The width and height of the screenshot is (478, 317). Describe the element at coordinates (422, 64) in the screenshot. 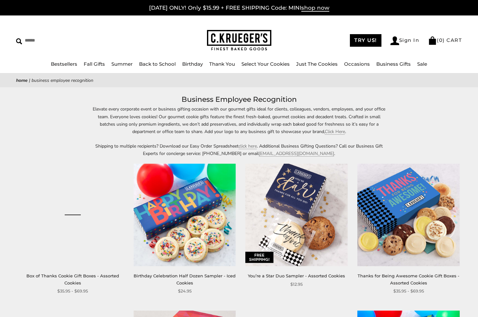

I see `a: Sale` at that location.